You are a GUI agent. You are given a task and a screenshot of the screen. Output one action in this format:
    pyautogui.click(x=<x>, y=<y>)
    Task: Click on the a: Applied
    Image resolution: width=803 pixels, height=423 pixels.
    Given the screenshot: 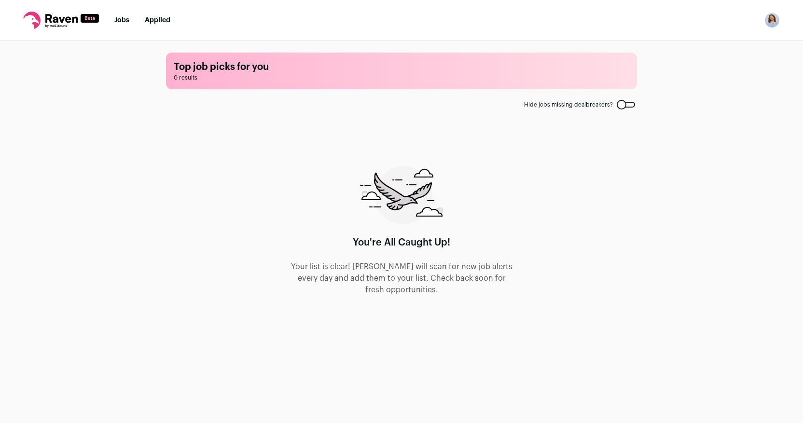 What is the action you would take?
    pyautogui.click(x=157, y=20)
    